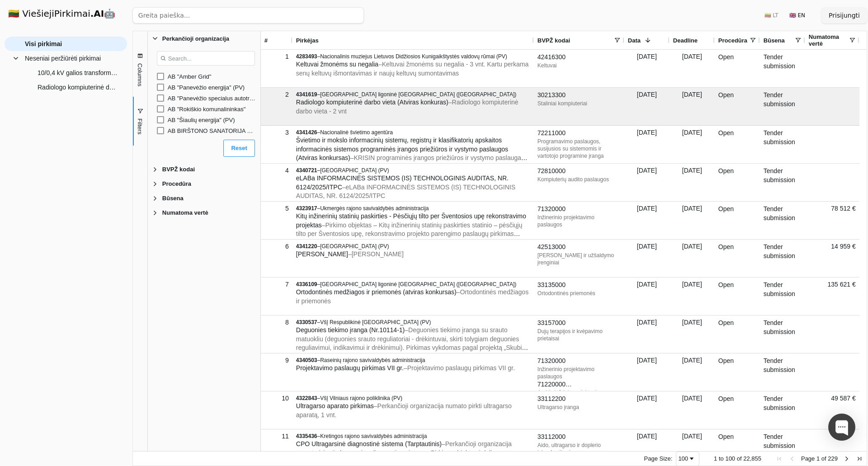 The width and height of the screenshot is (868, 466). I want to click on div: 5, so click(276, 209).